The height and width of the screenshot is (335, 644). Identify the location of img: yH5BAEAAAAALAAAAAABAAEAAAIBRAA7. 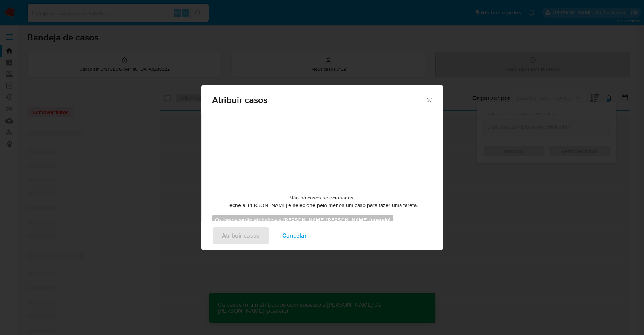
(323, 150).